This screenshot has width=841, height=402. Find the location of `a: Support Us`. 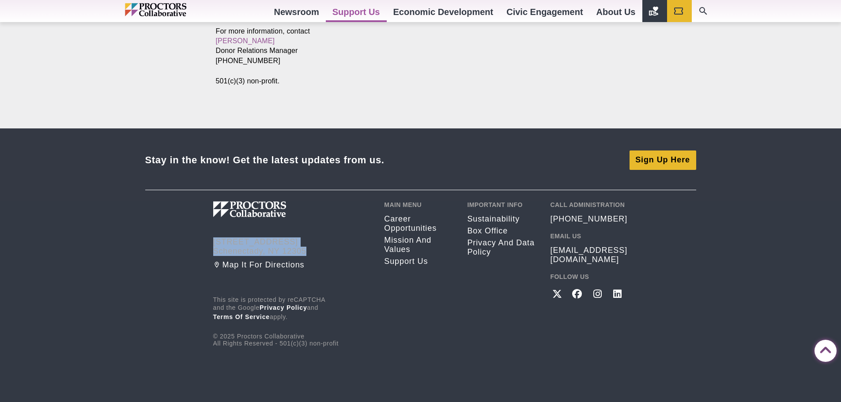

a: Support Us is located at coordinates (419, 261).